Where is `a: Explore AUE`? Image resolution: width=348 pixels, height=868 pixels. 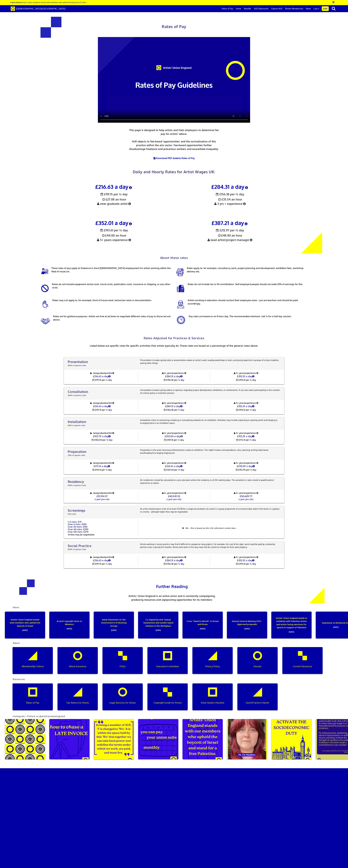 a: Explore AUE is located at coordinates (277, 9).